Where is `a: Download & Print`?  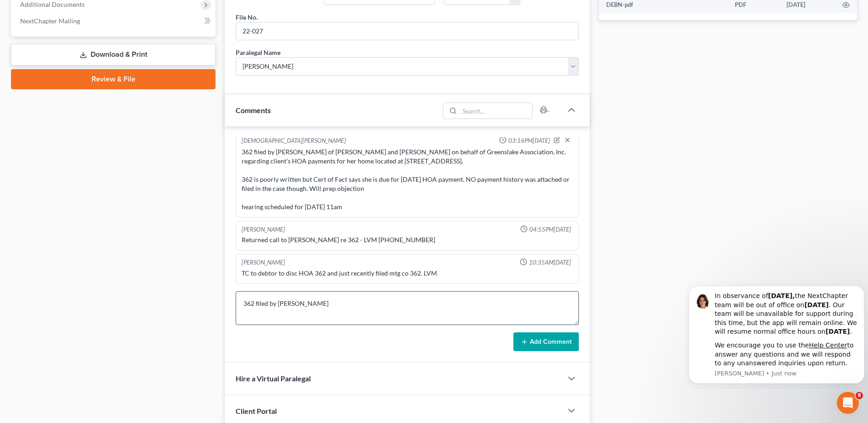
a: Download & Print is located at coordinates (113, 55).